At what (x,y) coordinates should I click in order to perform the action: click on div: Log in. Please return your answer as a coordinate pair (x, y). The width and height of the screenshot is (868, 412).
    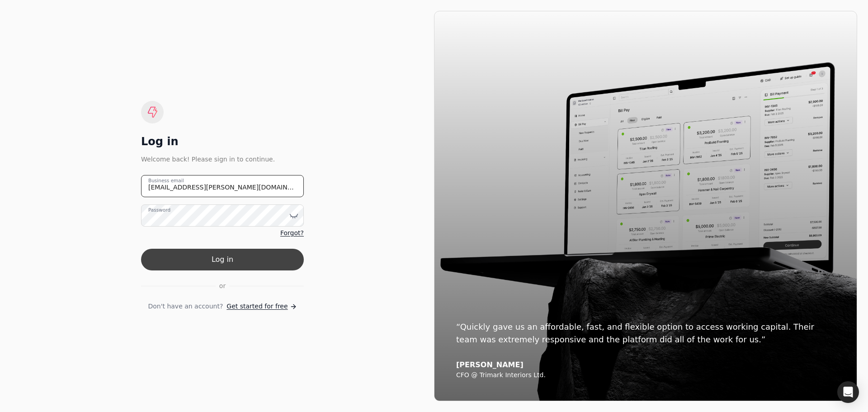
    Looking at the image, I should click on (223, 141).